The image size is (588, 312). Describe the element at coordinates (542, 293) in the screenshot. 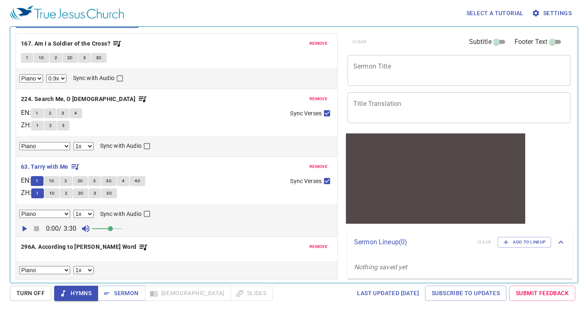

I see `a: Submit Feedback` at that location.